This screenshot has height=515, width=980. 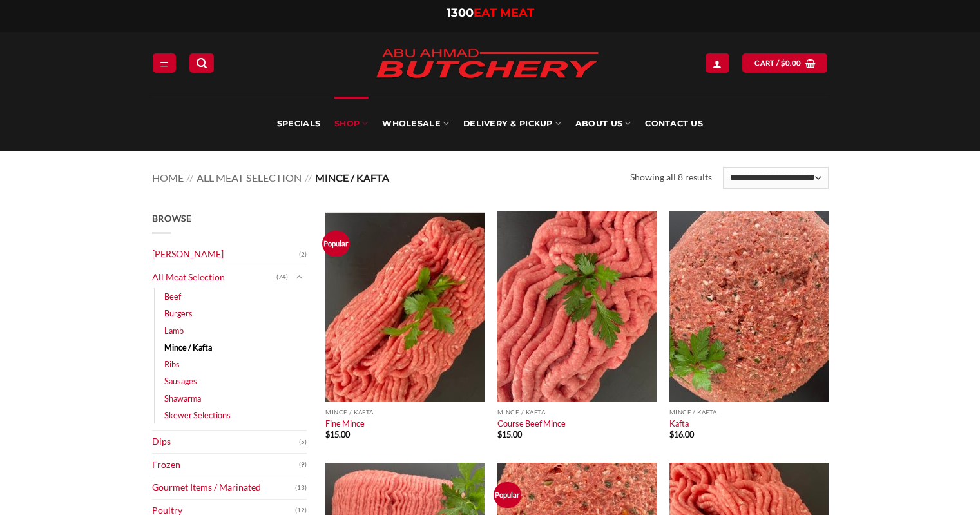 What do you see at coordinates (512, 124) in the screenshot?
I see `a: Delivery & Pickup` at bounding box center [512, 124].